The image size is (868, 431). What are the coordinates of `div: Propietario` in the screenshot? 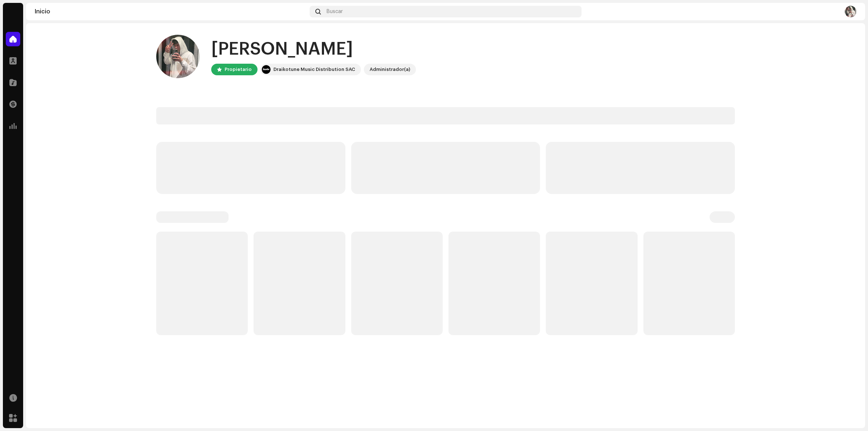 It's located at (238, 69).